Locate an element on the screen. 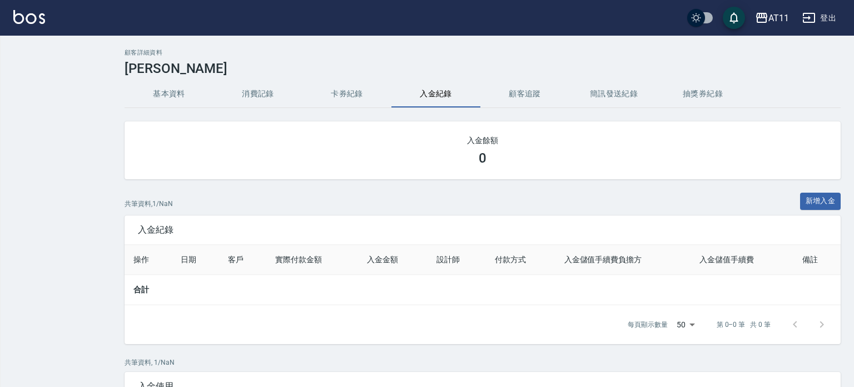 This screenshot has width=854, height=387. h3: 0 is located at coordinates (483, 158).